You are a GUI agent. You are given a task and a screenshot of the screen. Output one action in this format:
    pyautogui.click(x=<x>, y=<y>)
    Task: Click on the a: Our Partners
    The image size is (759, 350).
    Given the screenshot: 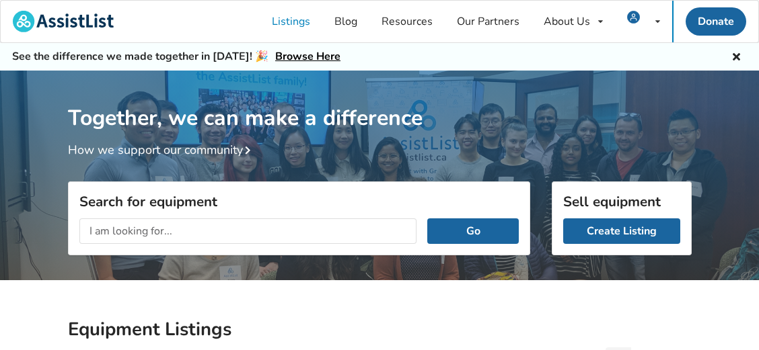 What is the action you would take?
    pyautogui.click(x=488, y=22)
    